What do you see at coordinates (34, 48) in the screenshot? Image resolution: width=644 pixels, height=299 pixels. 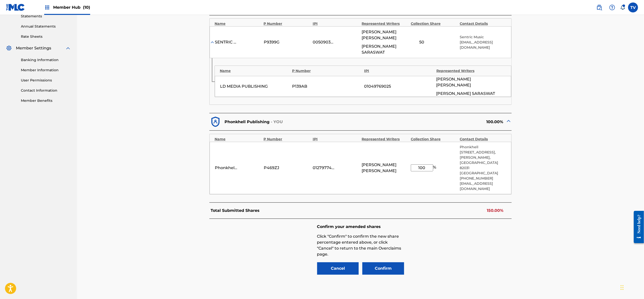 I see `span: Member Settings` at bounding box center [34, 48].